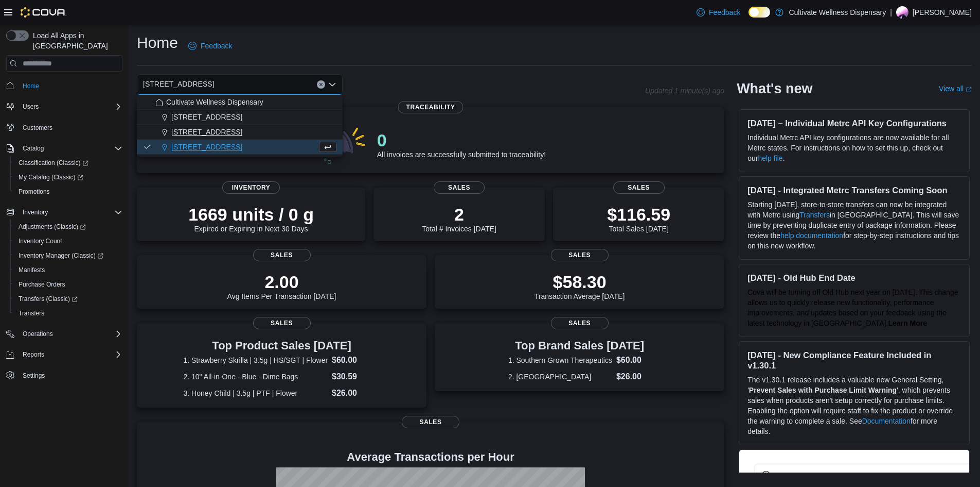 The width and height of the screenshot is (980, 487). I want to click on button: Home, so click(64, 85).